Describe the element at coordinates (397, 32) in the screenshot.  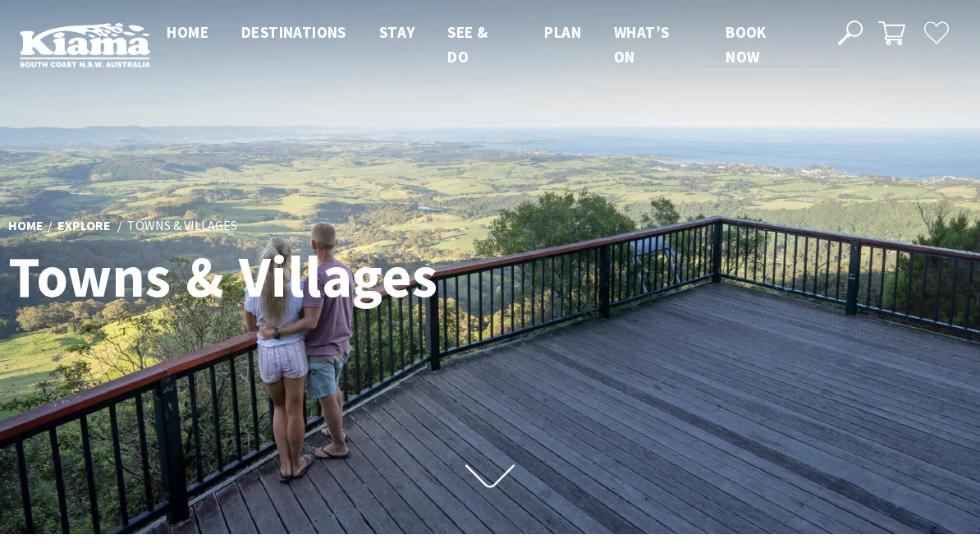
I see `span: Stay` at that location.